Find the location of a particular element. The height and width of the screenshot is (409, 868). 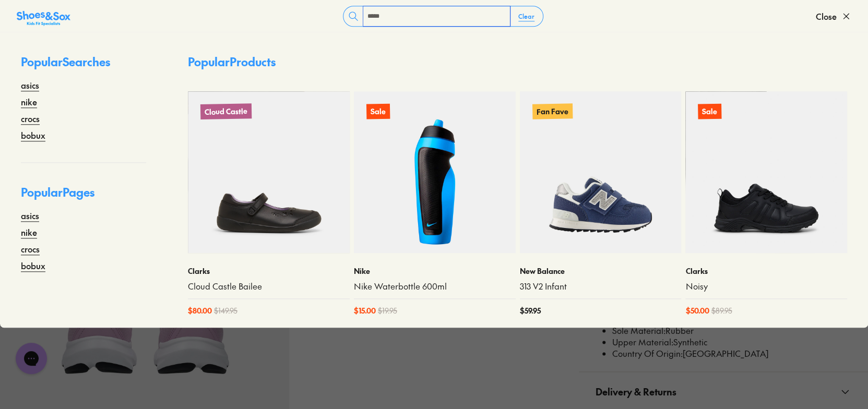

p: Popular Products is located at coordinates (232, 62).